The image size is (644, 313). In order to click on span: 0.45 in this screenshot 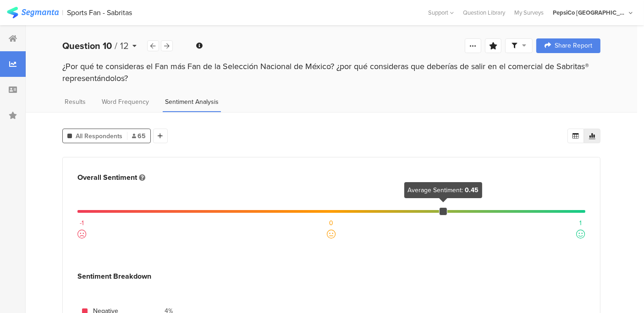, I will do `click(472, 190)`.